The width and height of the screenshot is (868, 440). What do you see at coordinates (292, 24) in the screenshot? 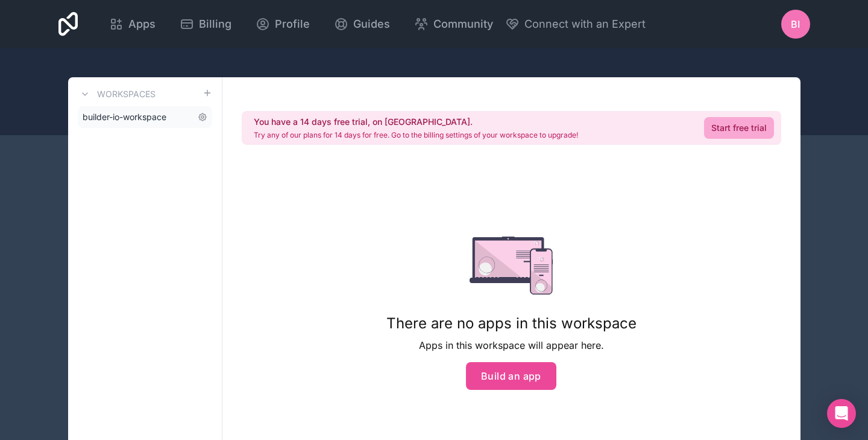
I see `span: Profile` at bounding box center [292, 24].